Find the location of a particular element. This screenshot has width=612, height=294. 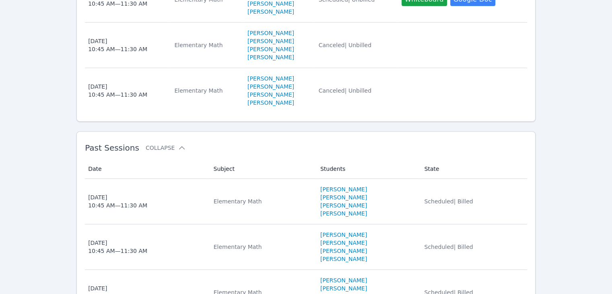

button: Collapse is located at coordinates (166, 148).